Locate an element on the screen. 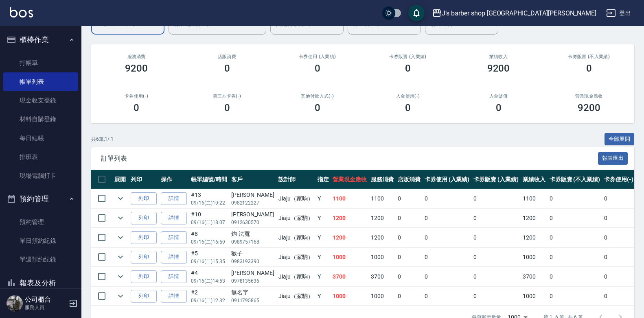 The image size is (644, 318). th: 卡券使用 (入業績) is located at coordinates (447, 179).